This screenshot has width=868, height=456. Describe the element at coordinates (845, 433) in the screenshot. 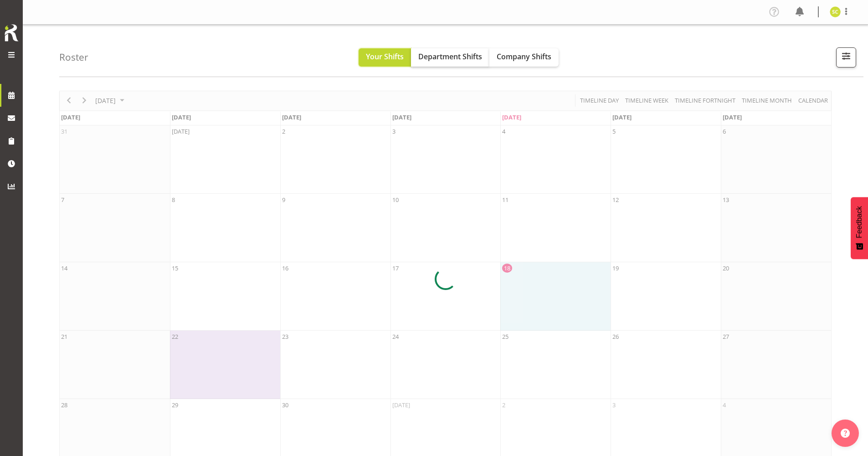

I see `img: help-xxl-2.png` at that location.